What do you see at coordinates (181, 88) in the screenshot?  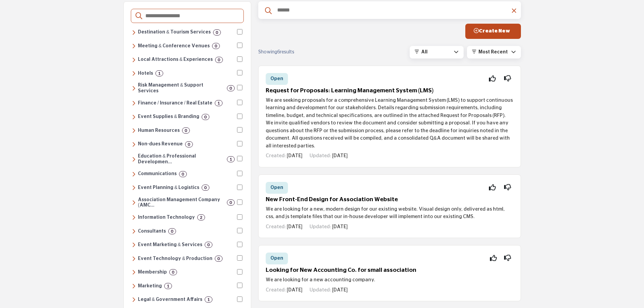 I see `h6: Services for cancellation insurance and transportation solutions.` at bounding box center [181, 88].